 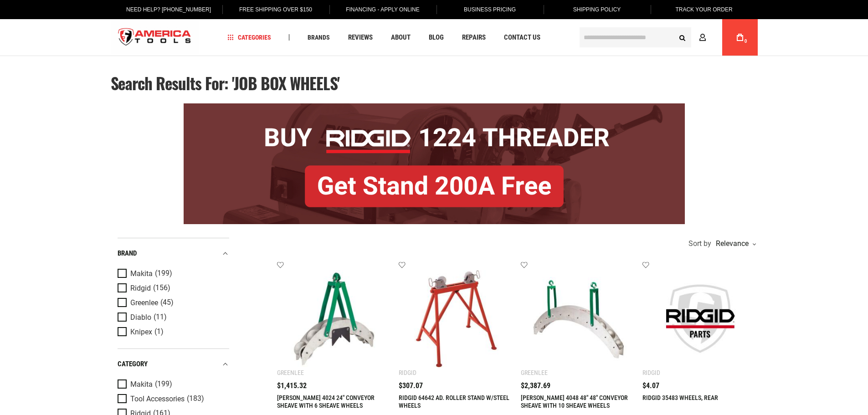 What do you see at coordinates (173, 332) in the screenshot?
I see `a: Knipex (1)` at bounding box center [173, 332].